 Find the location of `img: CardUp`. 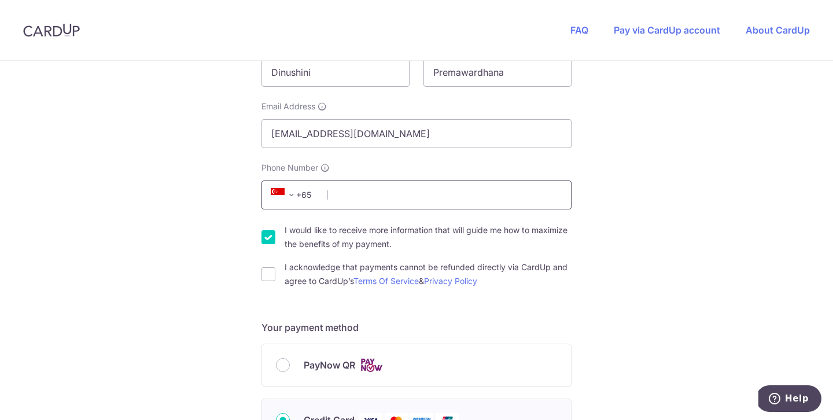

img: CardUp is located at coordinates (52, 30).